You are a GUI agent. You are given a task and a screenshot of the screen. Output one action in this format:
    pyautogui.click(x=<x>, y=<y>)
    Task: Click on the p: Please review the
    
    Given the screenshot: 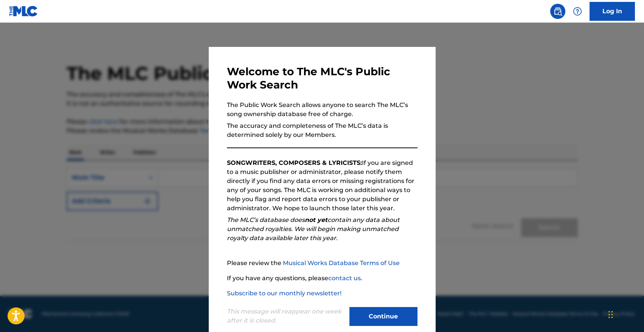 What is the action you would take?
    pyautogui.click(x=322, y=263)
    